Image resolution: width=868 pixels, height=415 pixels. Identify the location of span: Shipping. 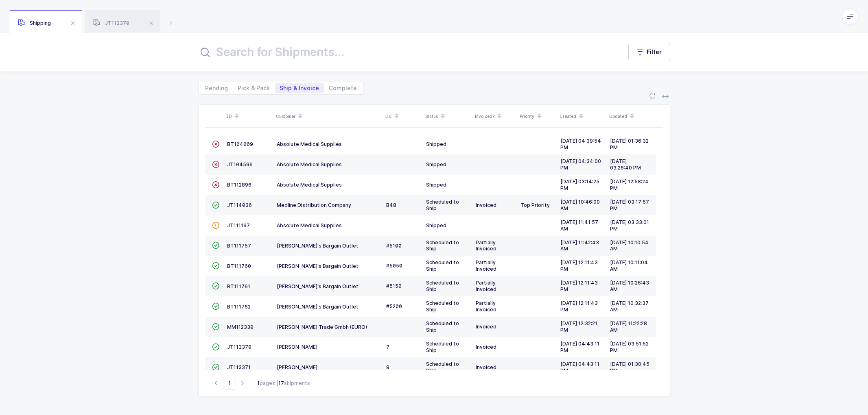
(34, 22).